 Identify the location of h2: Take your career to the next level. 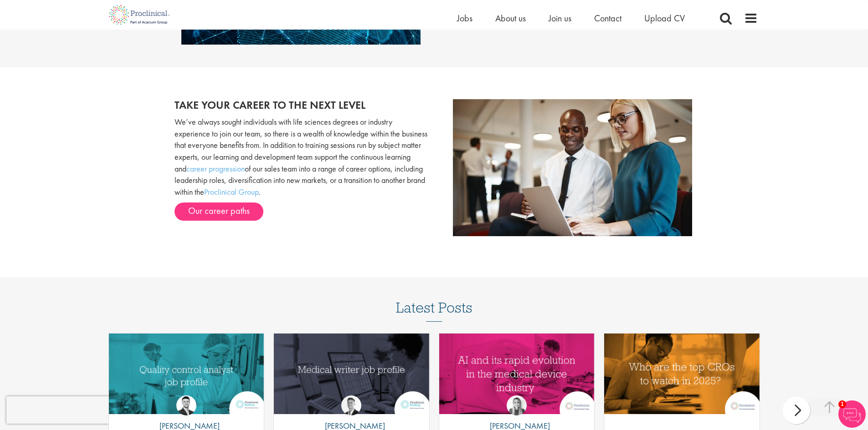
(301, 105).